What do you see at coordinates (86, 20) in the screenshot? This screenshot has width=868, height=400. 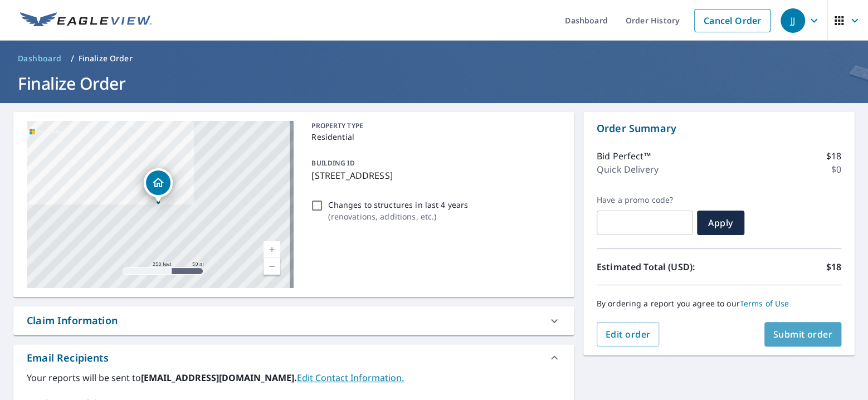 I see `img: EV Logo` at bounding box center [86, 20].